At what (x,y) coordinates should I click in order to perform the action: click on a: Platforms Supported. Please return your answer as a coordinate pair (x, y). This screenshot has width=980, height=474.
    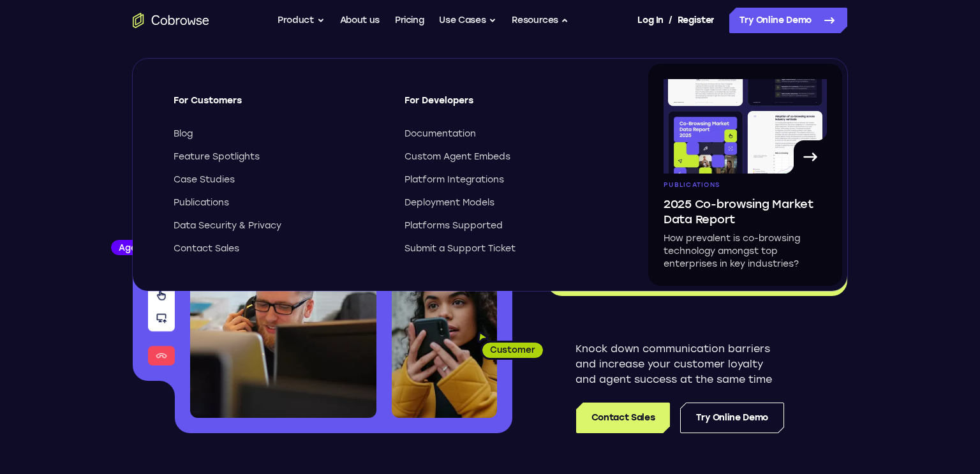
    Looking at the image, I should click on (508, 226).